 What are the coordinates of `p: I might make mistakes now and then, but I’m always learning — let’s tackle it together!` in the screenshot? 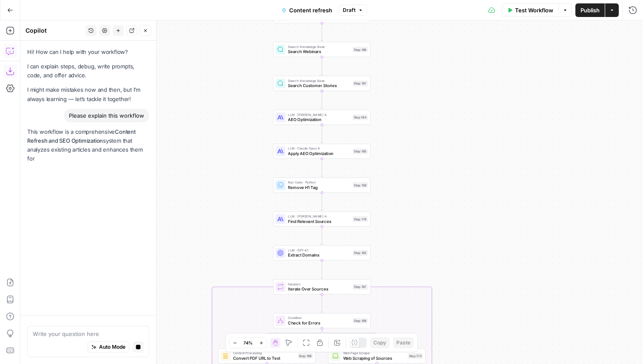 It's located at (88, 94).